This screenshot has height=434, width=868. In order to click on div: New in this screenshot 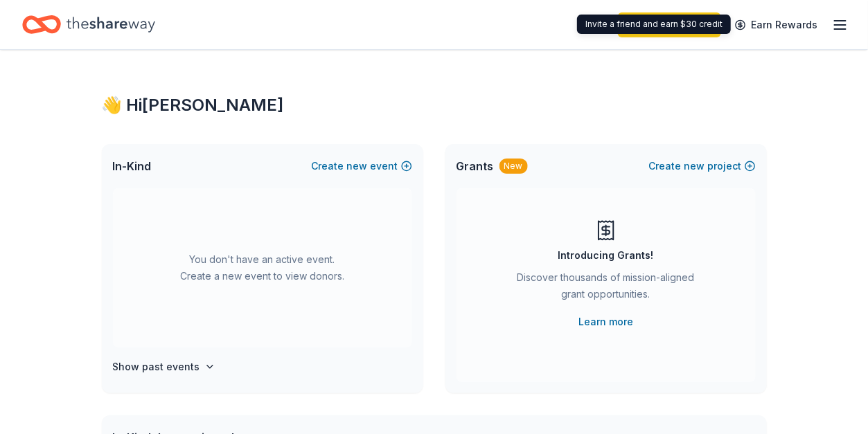, I will do `click(513, 166)`.